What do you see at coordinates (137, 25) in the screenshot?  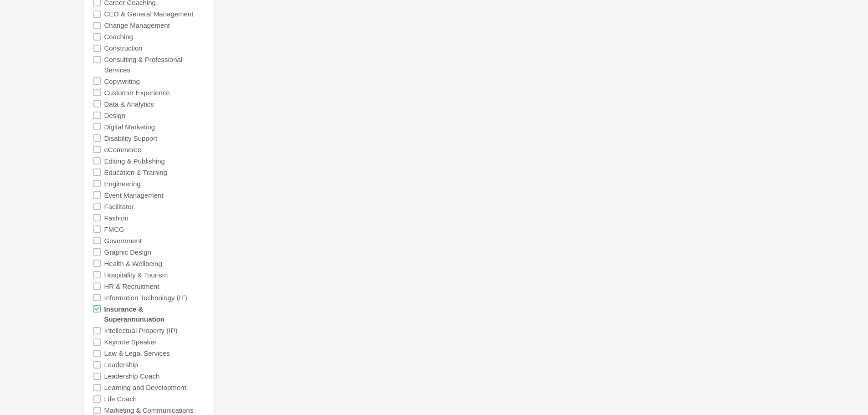 I see `label: Change Management` at bounding box center [137, 25].